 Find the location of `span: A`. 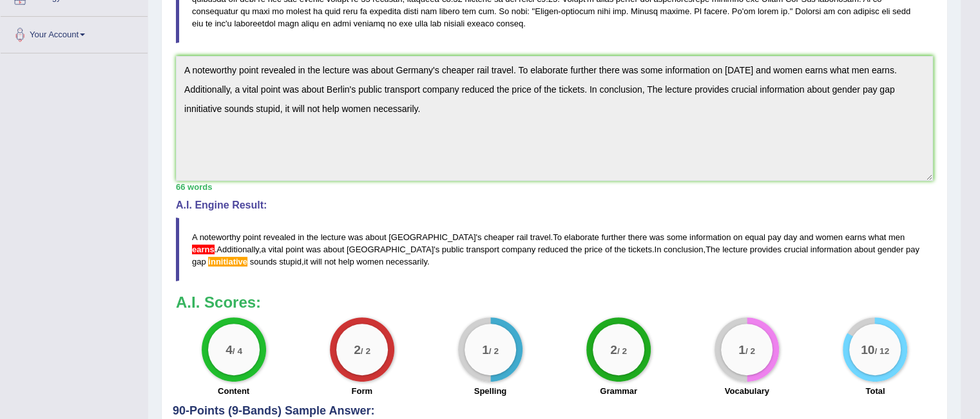

span: A is located at coordinates (194, 237).